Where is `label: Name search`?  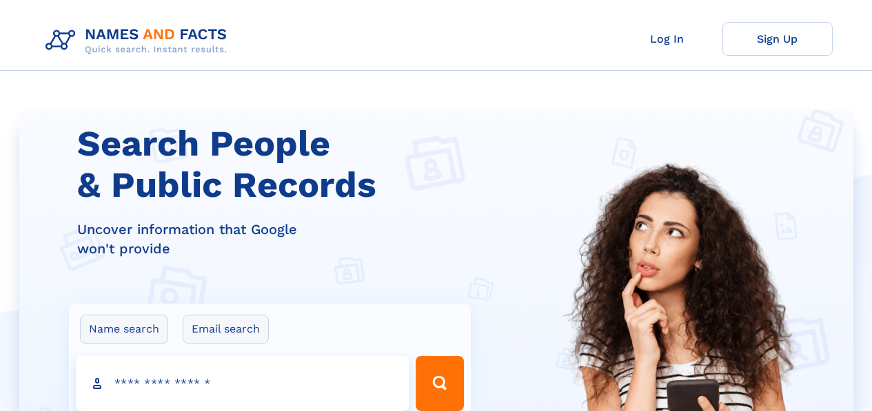 label: Name search is located at coordinates (124, 329).